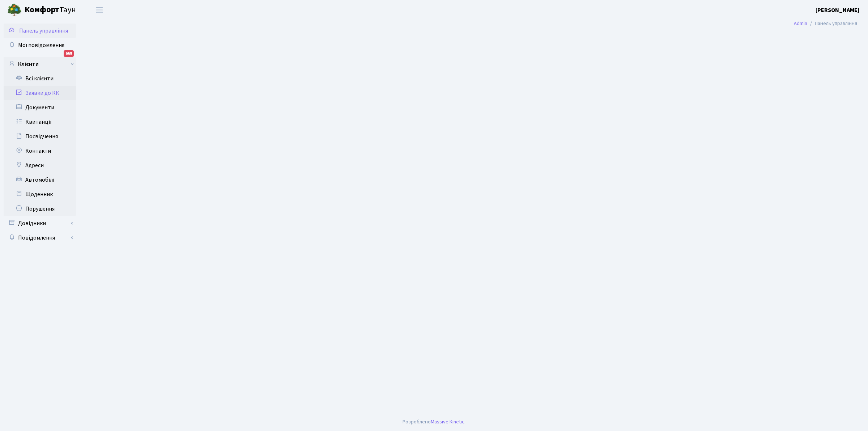 The height and width of the screenshot is (431, 868). What do you see at coordinates (448, 422) in the screenshot?
I see `a: Massive Kinetic` at bounding box center [448, 422].